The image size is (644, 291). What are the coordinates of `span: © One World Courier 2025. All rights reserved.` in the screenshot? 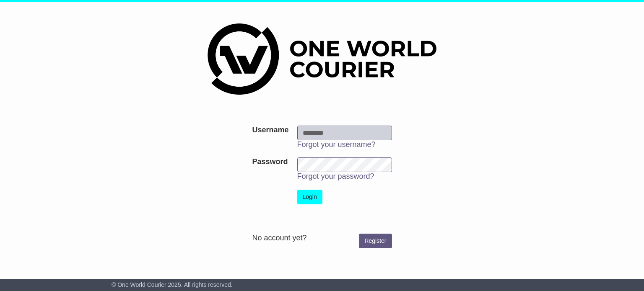 It's located at (172, 285).